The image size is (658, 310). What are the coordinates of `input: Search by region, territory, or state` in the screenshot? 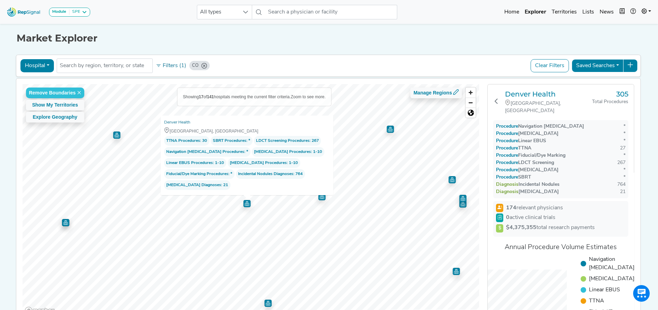 It's located at (105, 66).